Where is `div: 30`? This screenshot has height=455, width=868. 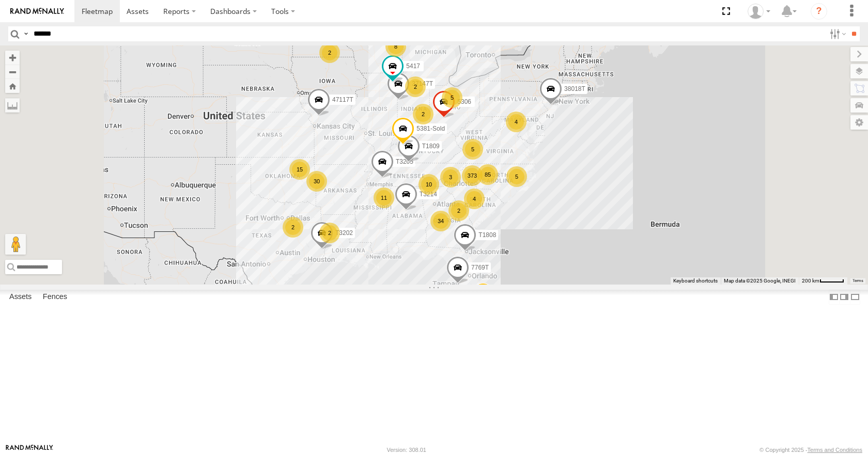 div: 30 is located at coordinates (316, 182).